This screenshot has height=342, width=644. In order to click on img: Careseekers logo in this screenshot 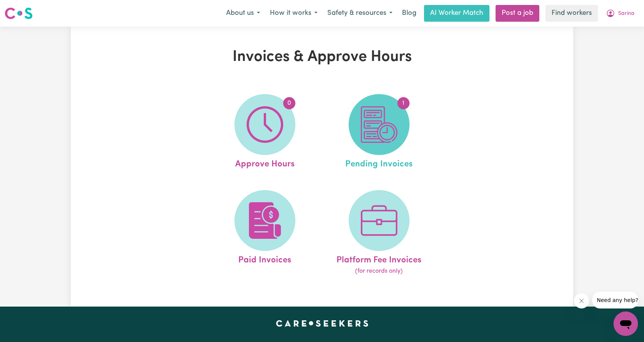, I will do `click(19, 13)`.